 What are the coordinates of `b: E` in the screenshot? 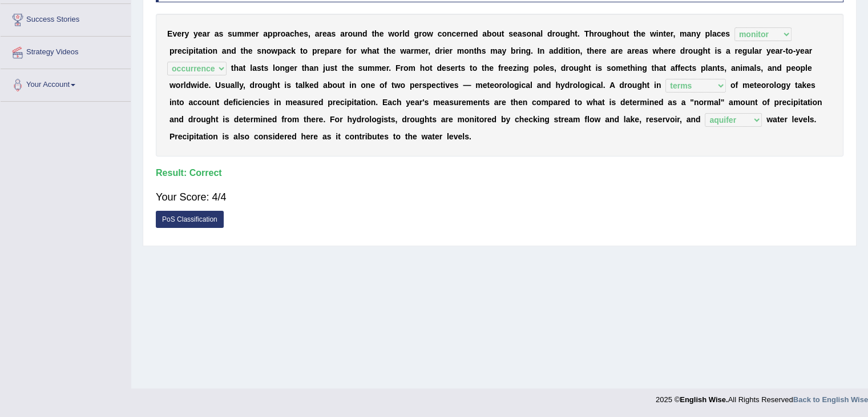 It's located at (170, 34).